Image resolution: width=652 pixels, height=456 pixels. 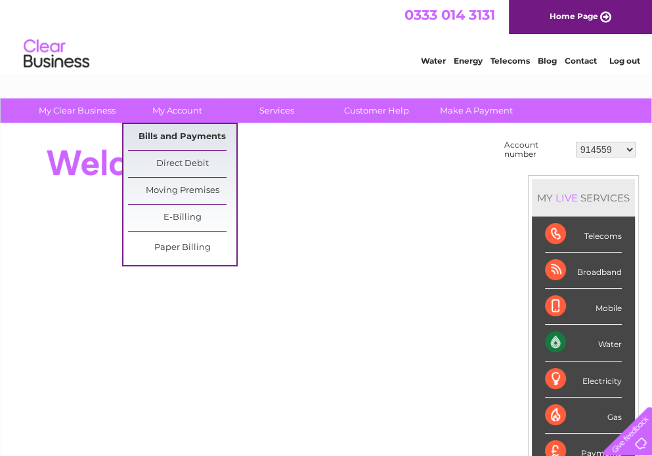 What do you see at coordinates (583, 415) in the screenshot?
I see `div: Gas` at bounding box center [583, 415].